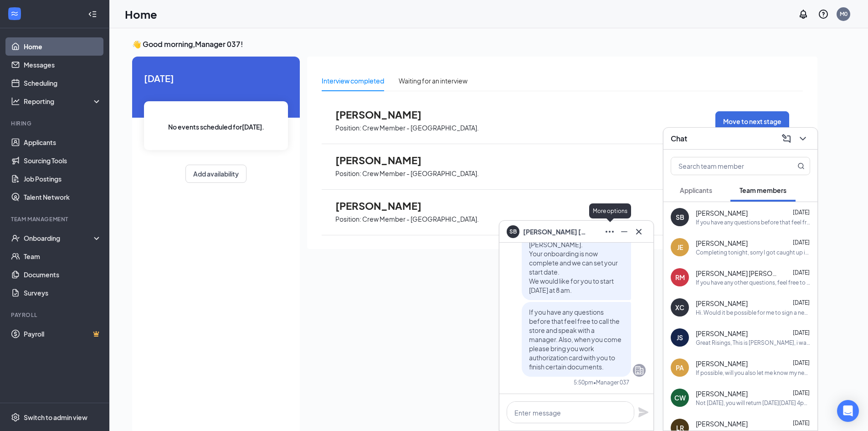 This screenshot has height=431, width=868. What do you see at coordinates (844, 14) in the screenshot?
I see `div: M0` at bounding box center [844, 14].